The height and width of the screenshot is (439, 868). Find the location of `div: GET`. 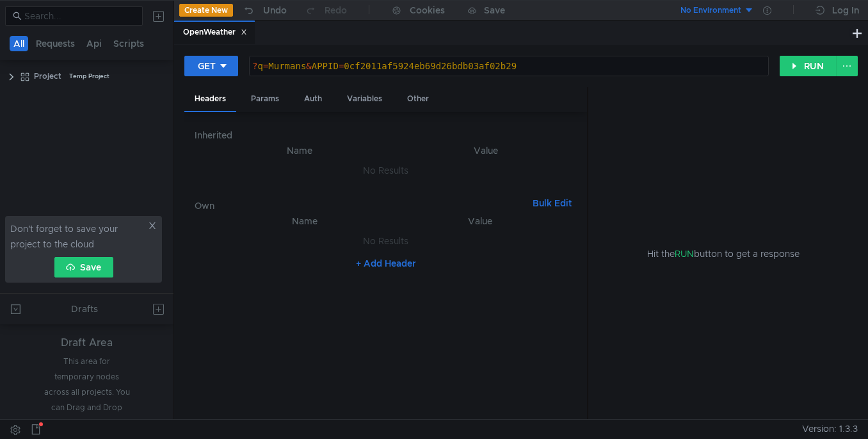

div: GET is located at coordinates (207, 66).